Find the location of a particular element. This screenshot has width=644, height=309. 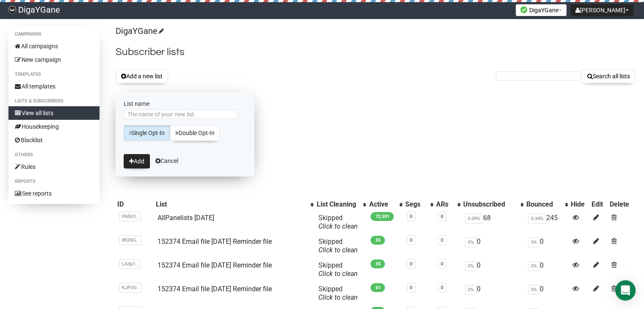

div: Hide is located at coordinates (579, 204).